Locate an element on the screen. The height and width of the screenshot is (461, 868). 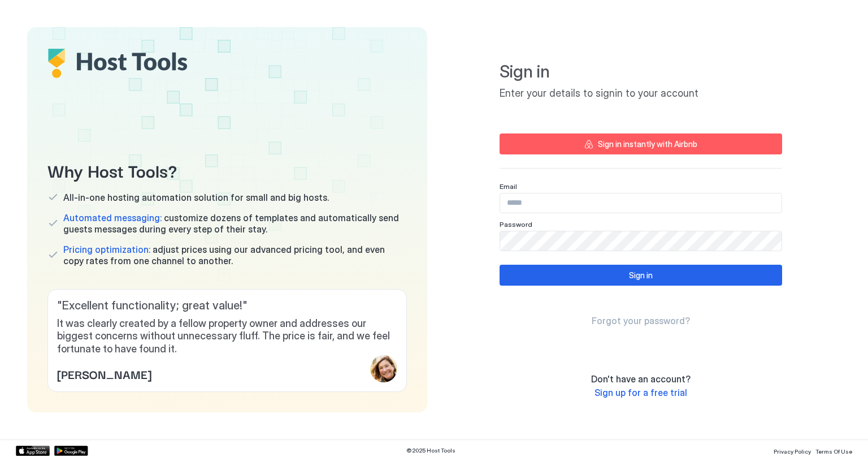
span: All-in-one hosting automation solution for small and big hosts. is located at coordinates (196, 197).